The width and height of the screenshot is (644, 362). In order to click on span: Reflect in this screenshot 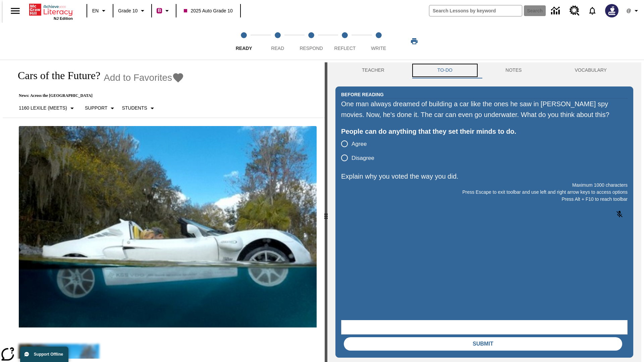, I will do `click(345, 48)`.